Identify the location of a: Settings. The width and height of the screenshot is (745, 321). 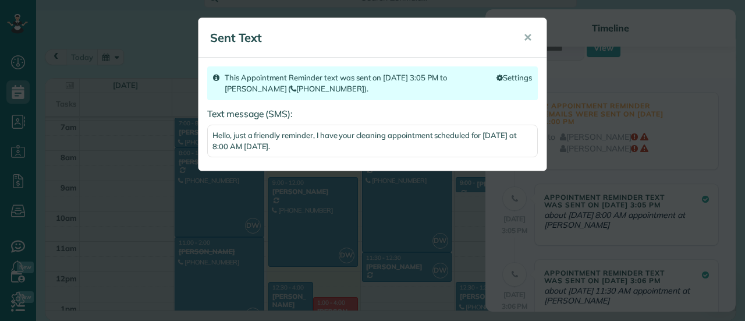
(514, 77).